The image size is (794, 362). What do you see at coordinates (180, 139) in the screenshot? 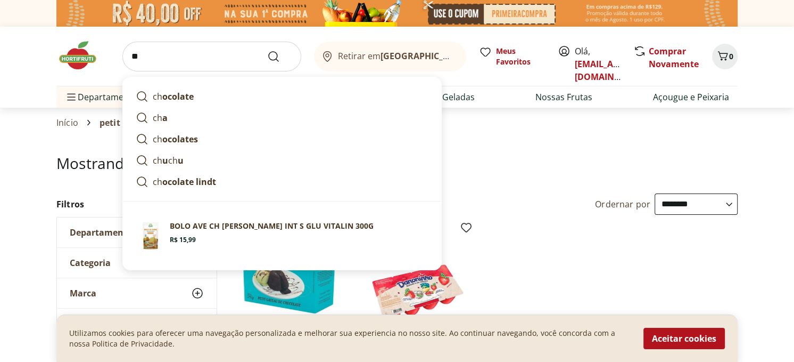
I see `strong: ocolates` at bounding box center [180, 139].